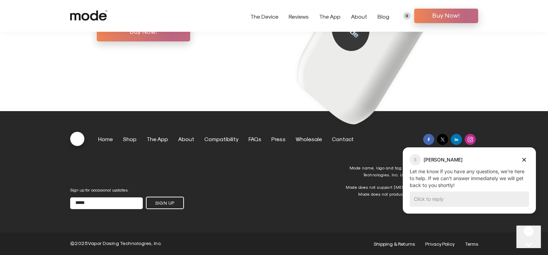 The height and width of the screenshot is (255, 548). What do you see at coordinates (255, 139) in the screenshot?
I see `a: FAQs` at bounding box center [255, 139].